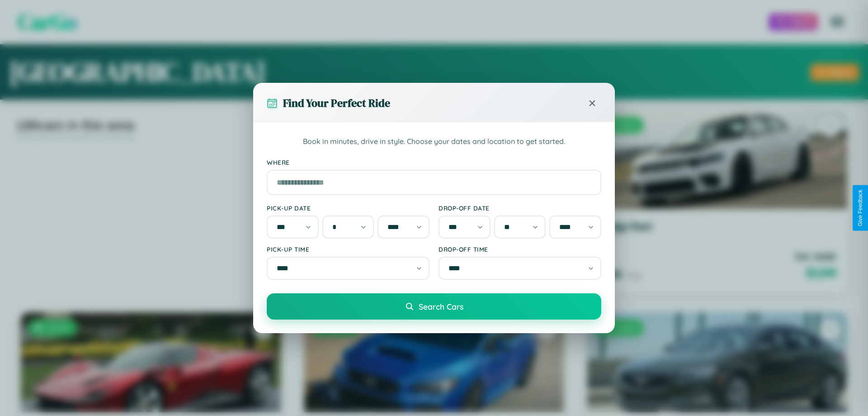 Image resolution: width=868 pixels, height=416 pixels. Describe the element at coordinates (520, 208) in the screenshot. I see `label: Drop-off Date` at that location.